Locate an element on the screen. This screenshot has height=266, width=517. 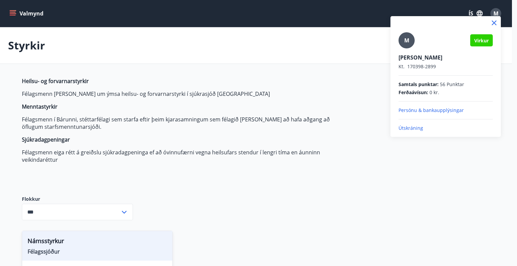
span: Samtals punktar : is located at coordinates (418, 84).